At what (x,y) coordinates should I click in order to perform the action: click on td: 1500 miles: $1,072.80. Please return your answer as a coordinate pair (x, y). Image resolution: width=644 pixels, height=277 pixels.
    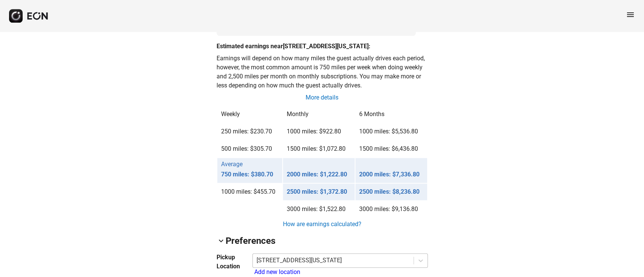
    Looking at the image, I should click on (319, 149).